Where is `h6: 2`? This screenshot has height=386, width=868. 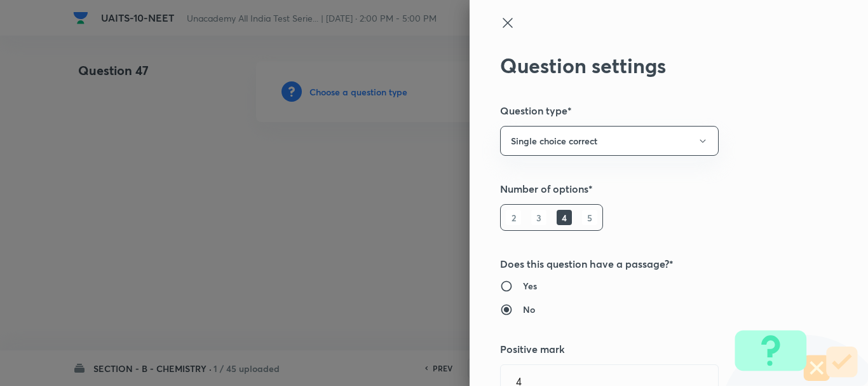 h6: 2 is located at coordinates (513, 217).